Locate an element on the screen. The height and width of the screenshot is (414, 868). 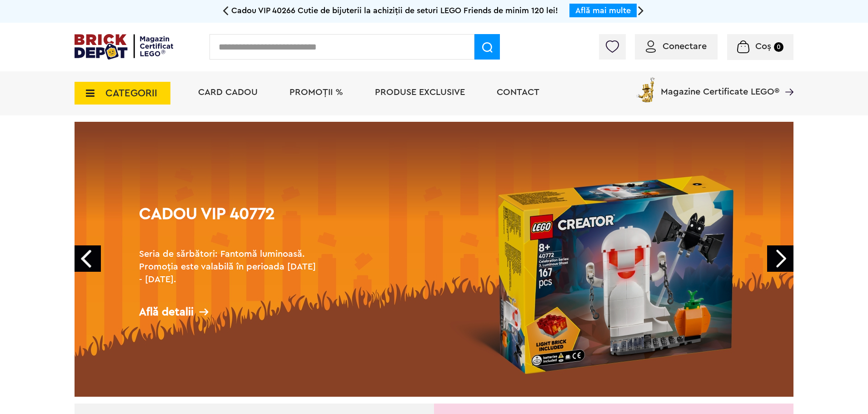
span: Contact is located at coordinates (518, 92).